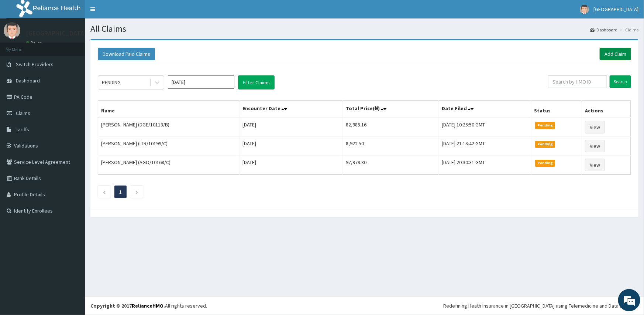 Image resolution: width=644 pixels, height=315 pixels. What do you see at coordinates (364, 305) in the screenshot?
I see `footer: All rights reserved.` at bounding box center [364, 305].